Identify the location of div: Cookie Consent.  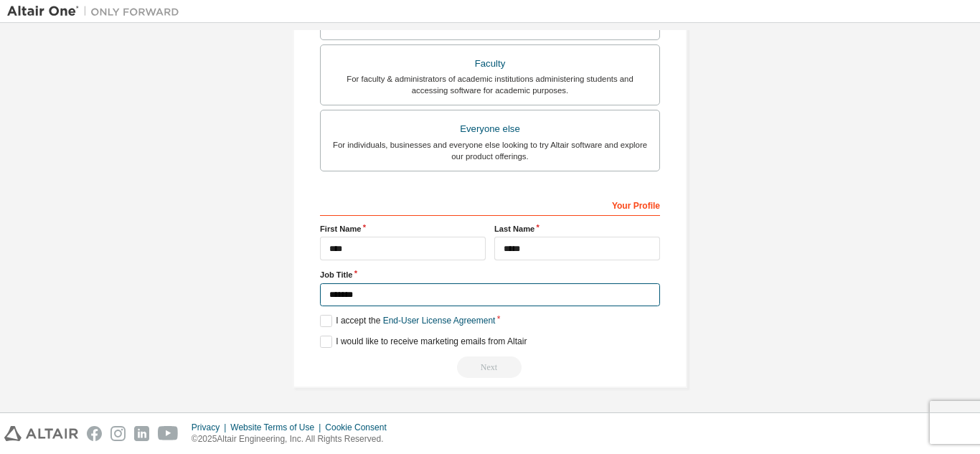
(360, 427).